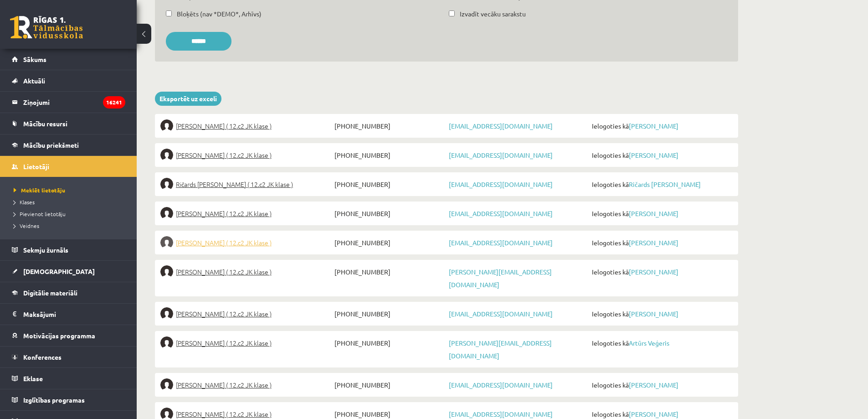  Describe the element at coordinates (54, 400) in the screenshot. I see `span: Izglītības programas` at that location.